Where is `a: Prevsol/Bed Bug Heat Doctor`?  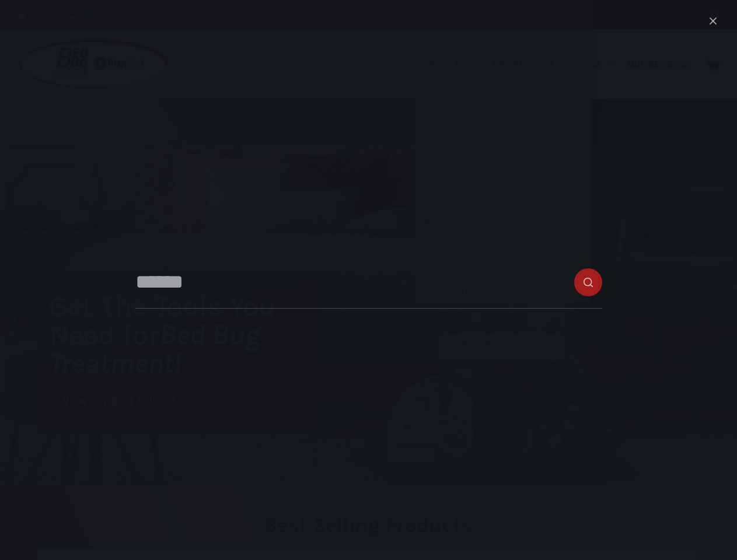
a: Prevsol/Bed Bug Heat Doctor is located at coordinates (94, 64).